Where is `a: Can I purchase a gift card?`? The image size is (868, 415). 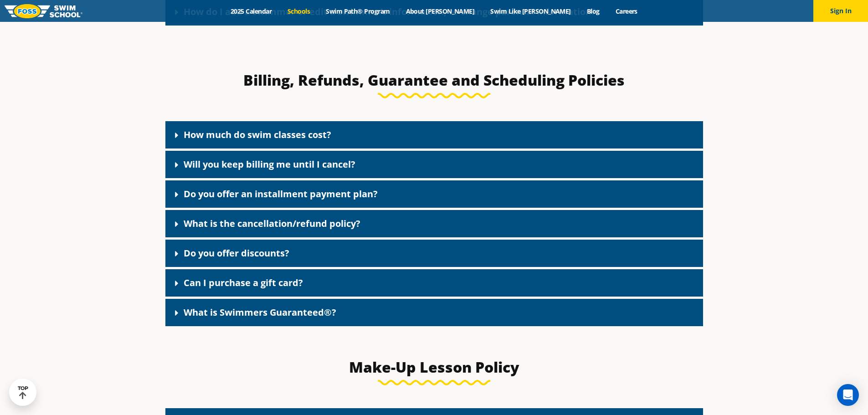
a: Can I purchase a gift card? is located at coordinates (243, 282).